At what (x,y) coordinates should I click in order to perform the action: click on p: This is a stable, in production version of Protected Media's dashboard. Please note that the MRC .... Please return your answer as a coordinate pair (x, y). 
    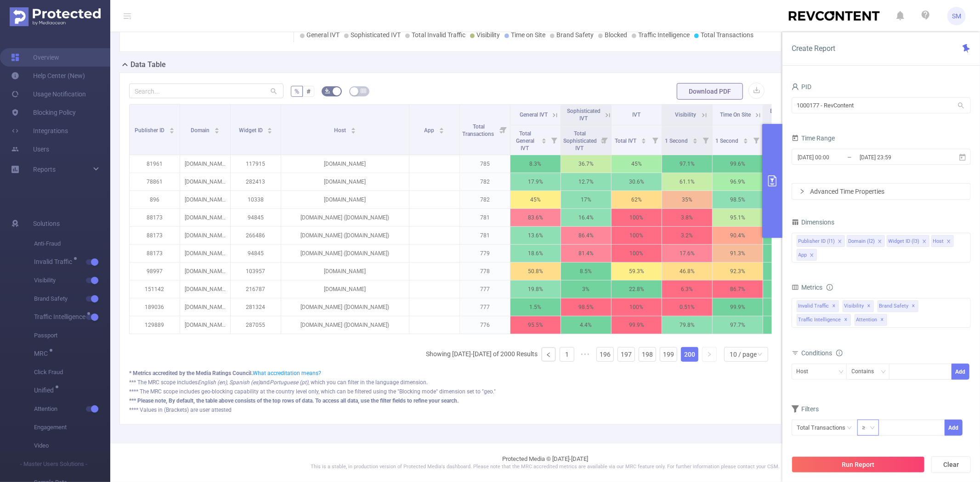
    Looking at the image, I should click on (545, 467).